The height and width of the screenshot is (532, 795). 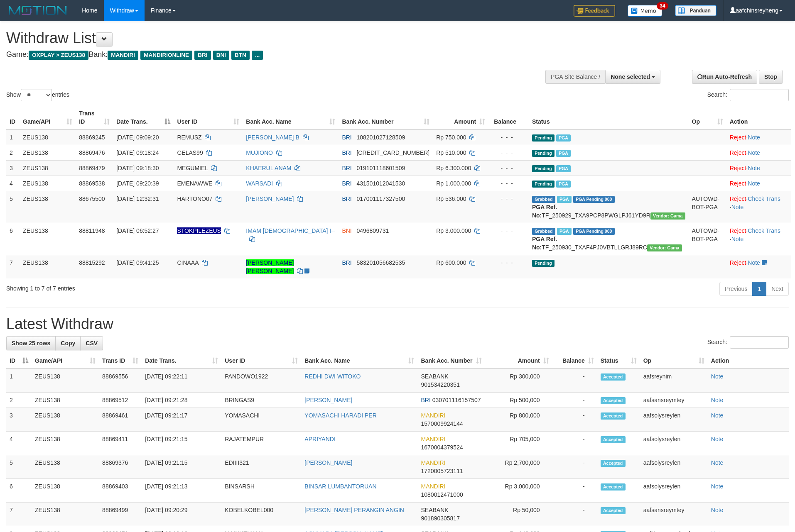 I want to click on td: AUTOWD-BOT-PGA, so click(x=708, y=207).